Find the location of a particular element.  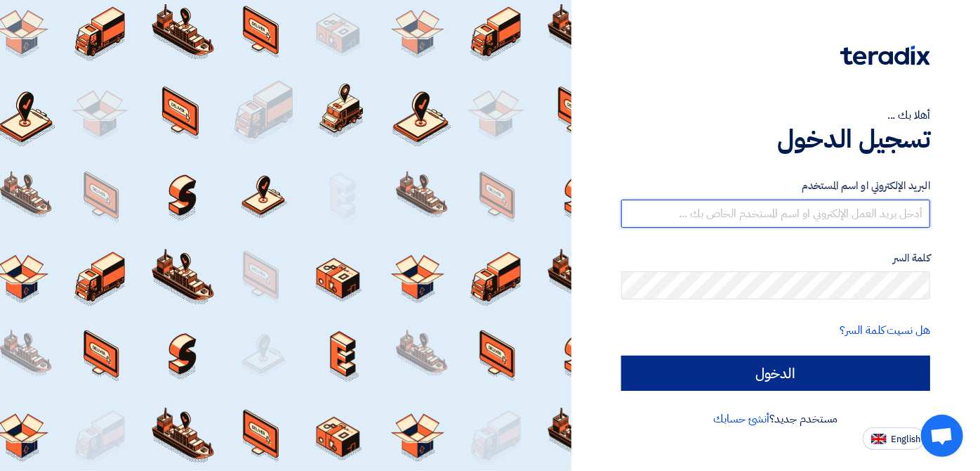

a: أنشئ حسابك is located at coordinates (742, 419).